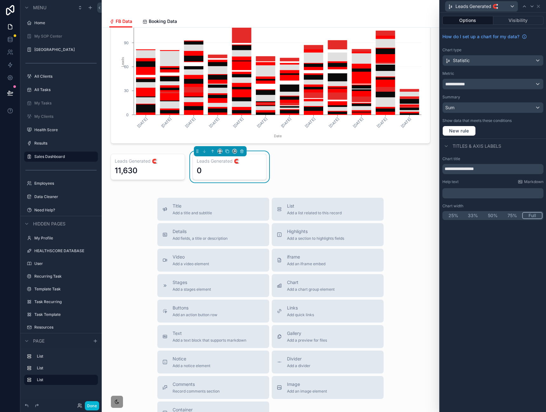 The width and height of the screenshot is (546, 412). What do you see at coordinates (493, 108) in the screenshot?
I see `button: Sum` at bounding box center [493, 108].